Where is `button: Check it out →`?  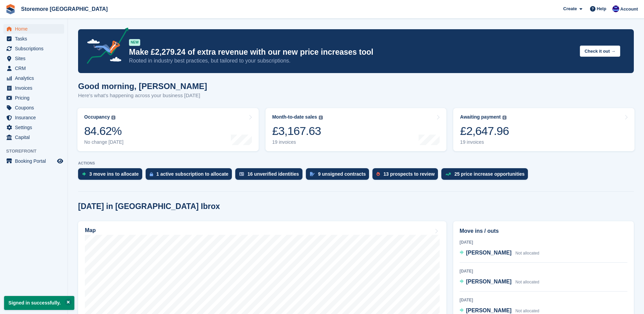
button: Check it out → is located at coordinates (600, 51).